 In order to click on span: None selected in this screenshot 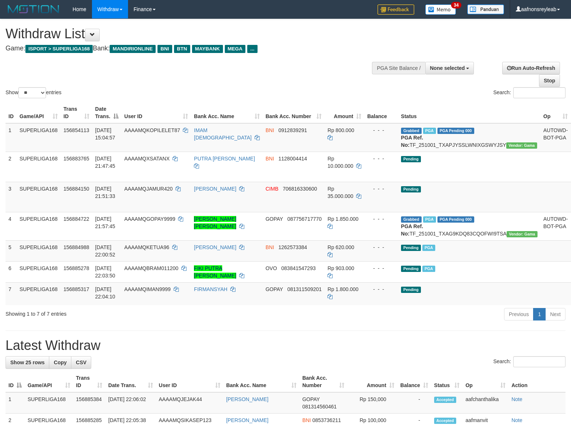, I will do `click(447, 68)`.